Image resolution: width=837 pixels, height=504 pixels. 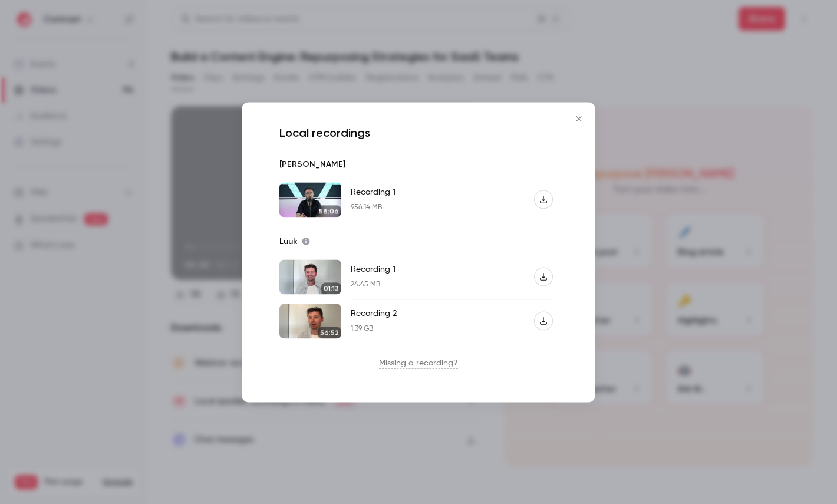 What do you see at coordinates (373, 207) in the screenshot?
I see `div: 956.14 MB` at bounding box center [373, 207].